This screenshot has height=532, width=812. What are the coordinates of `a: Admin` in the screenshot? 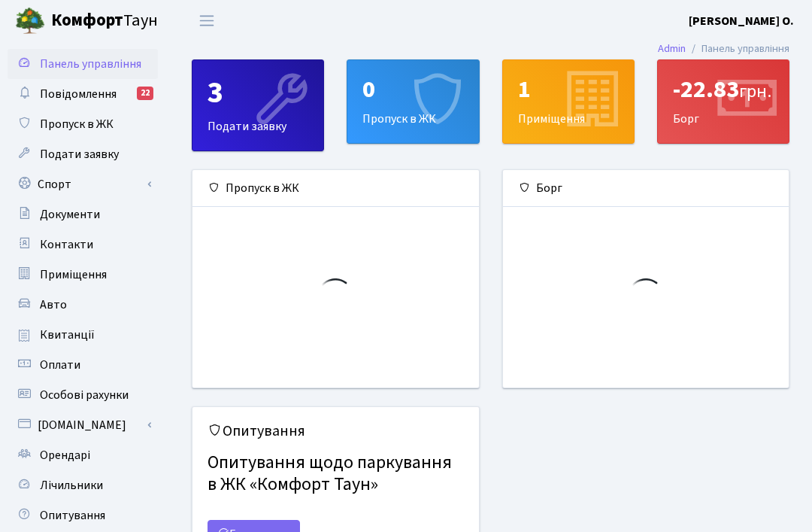 It's located at (671, 48).